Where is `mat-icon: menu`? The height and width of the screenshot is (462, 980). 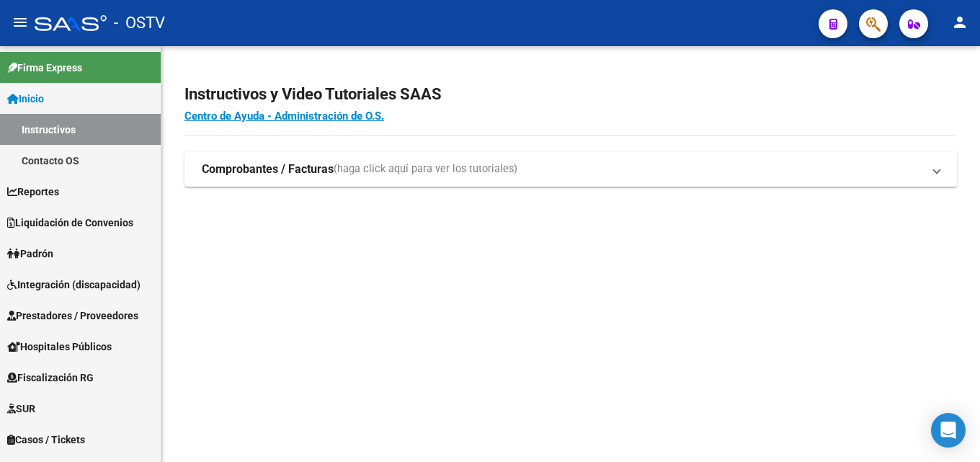 mat-icon: menu is located at coordinates (20, 23).